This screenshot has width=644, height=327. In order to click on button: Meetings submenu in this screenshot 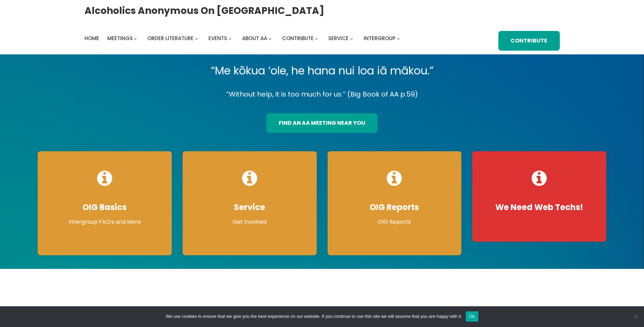, I will do `click(135, 38)`.